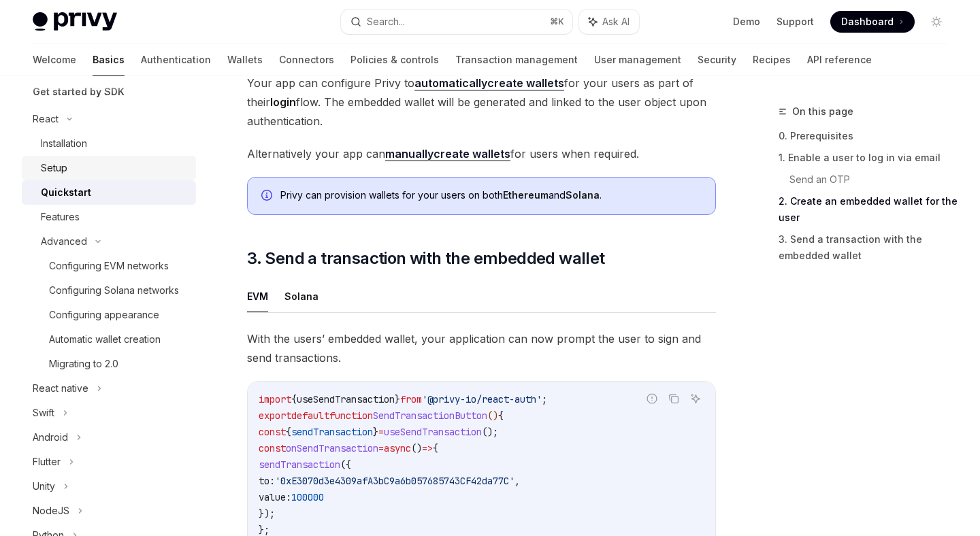 The image size is (980, 536). What do you see at coordinates (482, 400) in the screenshot?
I see `span: '@privy-io/react-auth'` at bounding box center [482, 400].